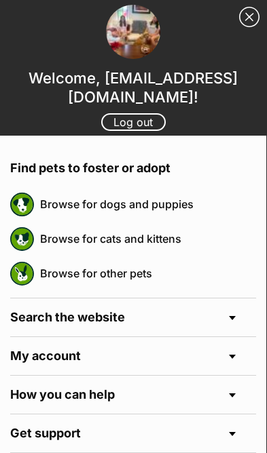 Image resolution: width=267 pixels, height=453 pixels. What do you see at coordinates (148, 239) in the screenshot?
I see `a: Browse for cats and kittens` at bounding box center [148, 239].